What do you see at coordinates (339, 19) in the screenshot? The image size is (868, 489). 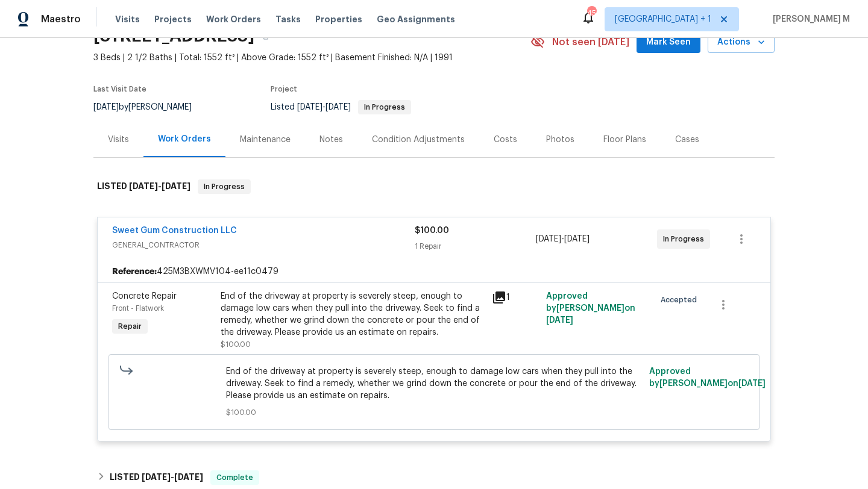 I see `span: Properties` at bounding box center [339, 19].